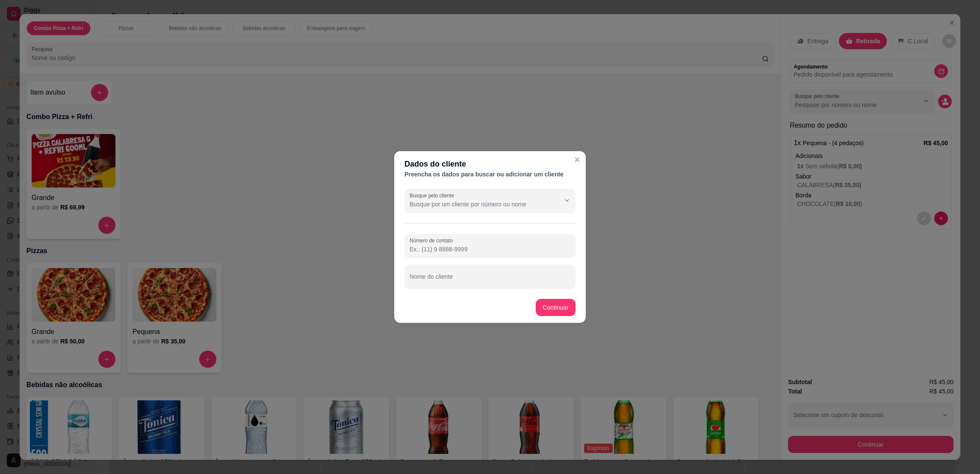 The width and height of the screenshot is (980, 474). What do you see at coordinates (555, 307) in the screenshot?
I see `button: Continuar` at bounding box center [555, 307].